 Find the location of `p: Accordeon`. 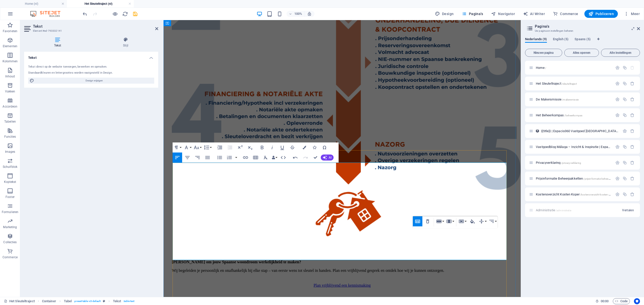

p: Accordeon is located at coordinates (10, 107).